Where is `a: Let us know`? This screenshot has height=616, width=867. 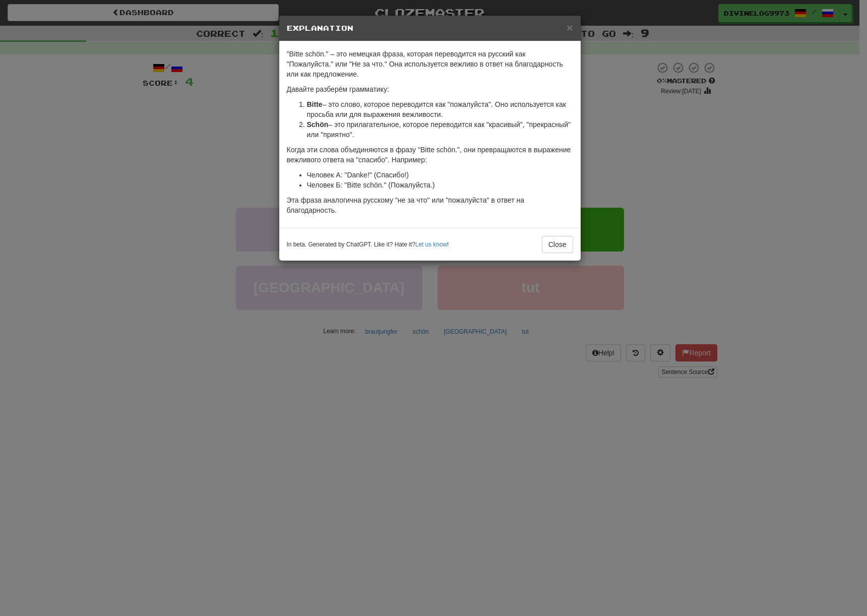 a: Let us know is located at coordinates (431, 245).